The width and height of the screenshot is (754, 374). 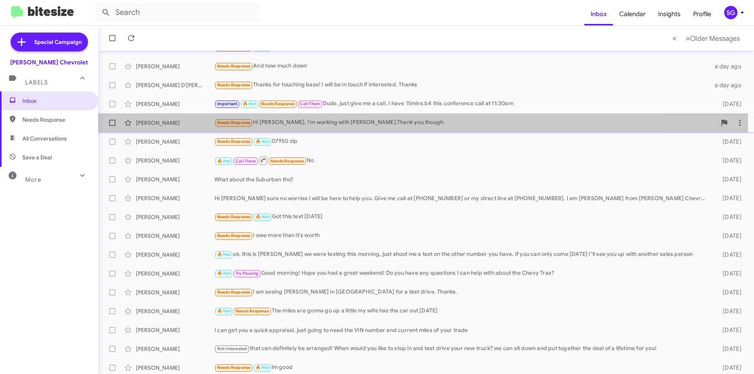 What do you see at coordinates (632, 14) in the screenshot?
I see `span: Calendar` at bounding box center [632, 14].